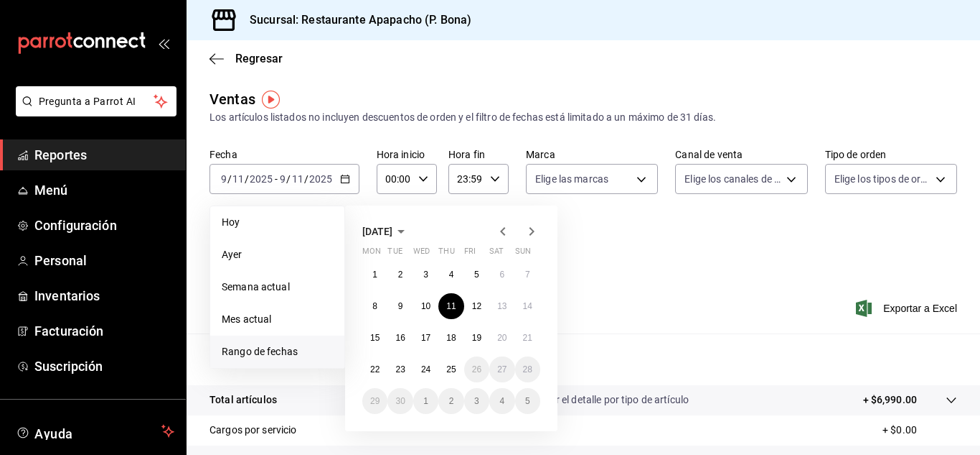 The image size is (980, 455). I want to click on span: Suscripción, so click(104, 366).